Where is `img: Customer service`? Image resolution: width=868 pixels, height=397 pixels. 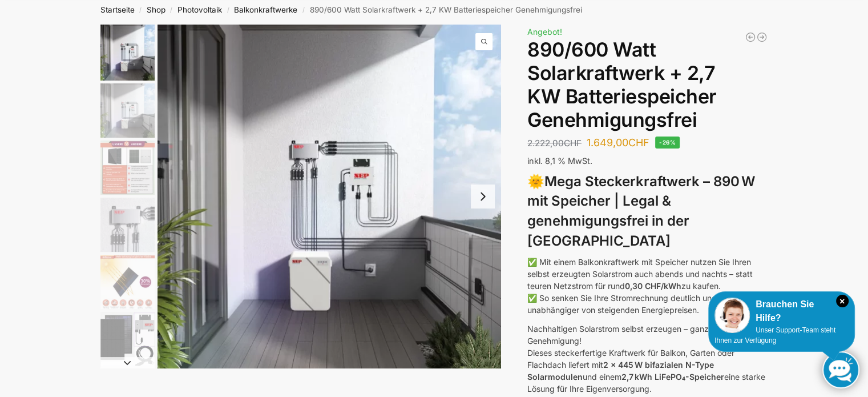
img: Customer service is located at coordinates (732, 315).